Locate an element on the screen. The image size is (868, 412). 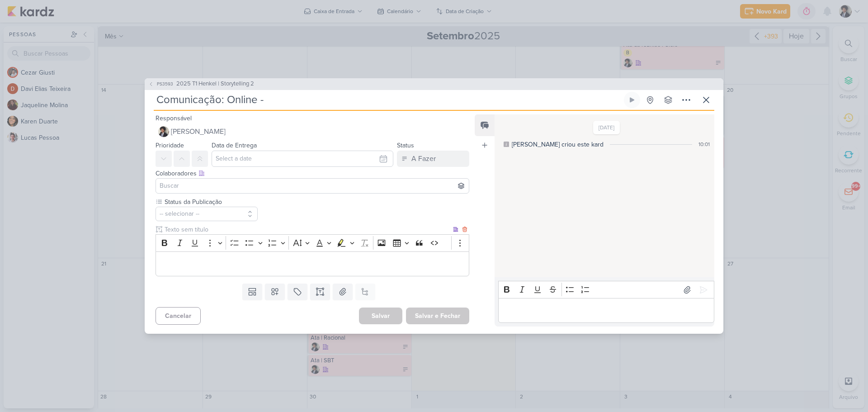
div: 10:01 is located at coordinates (704, 144).